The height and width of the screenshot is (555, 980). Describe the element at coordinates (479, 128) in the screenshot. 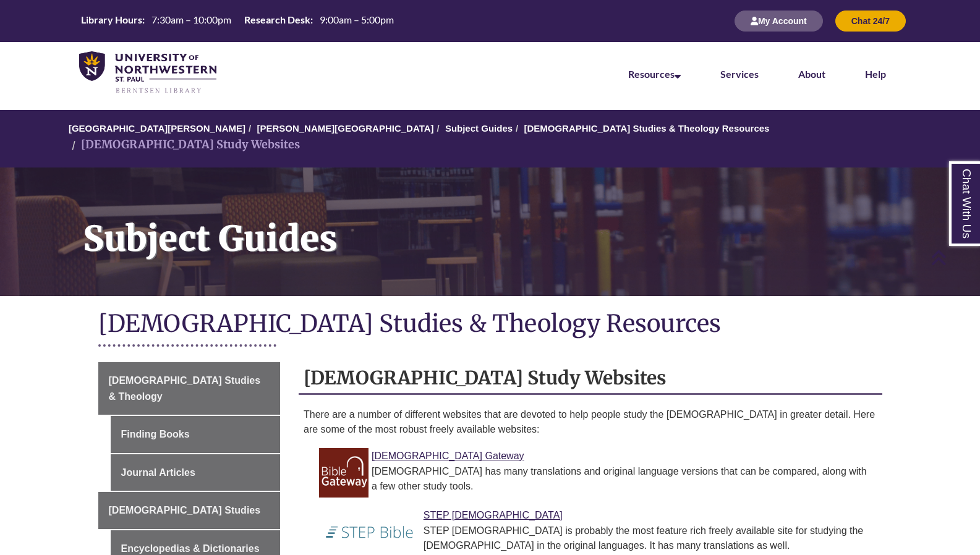

I see `a: Subject Guides` at that location.